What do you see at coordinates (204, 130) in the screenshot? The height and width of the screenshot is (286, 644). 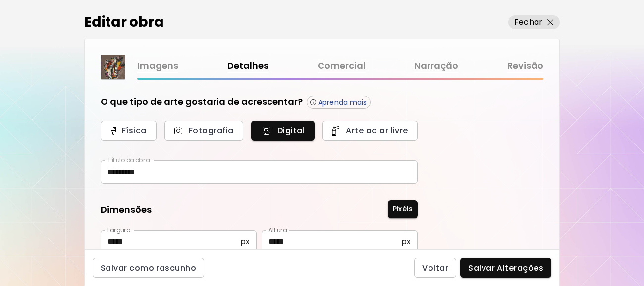 I see `span: Fotografia` at bounding box center [204, 130].